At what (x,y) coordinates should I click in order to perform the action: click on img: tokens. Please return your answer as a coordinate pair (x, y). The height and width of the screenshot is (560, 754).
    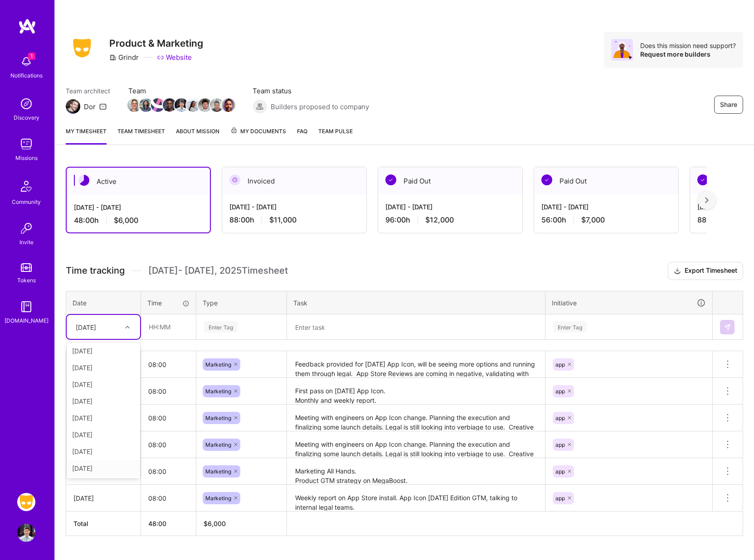
    Looking at the image, I should click on (26, 267).